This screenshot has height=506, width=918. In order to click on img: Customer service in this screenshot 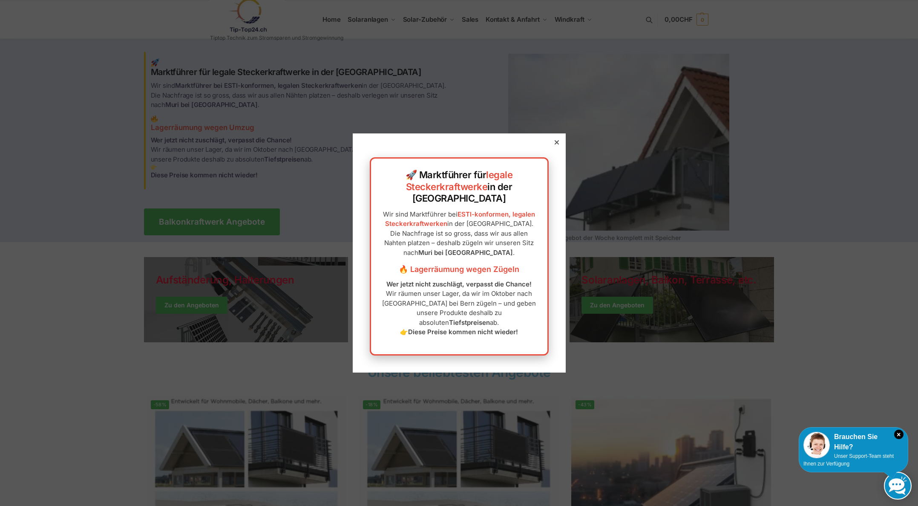, I will do `click(817, 445)`.